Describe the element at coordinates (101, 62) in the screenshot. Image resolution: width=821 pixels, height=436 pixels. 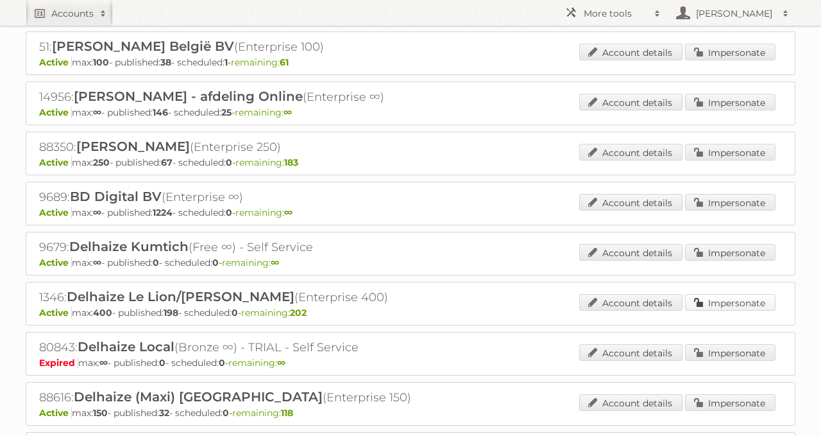
I see `strong: 100` at that location.